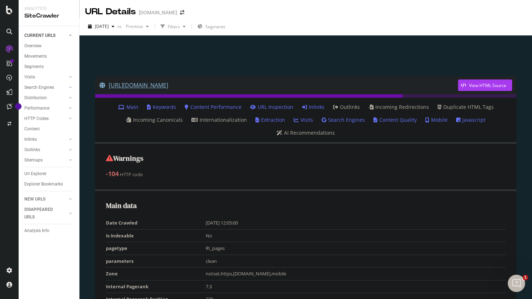 The image size is (532, 299). Describe the element at coordinates (33, 46) in the screenshot. I see `div: Overview` at that location.